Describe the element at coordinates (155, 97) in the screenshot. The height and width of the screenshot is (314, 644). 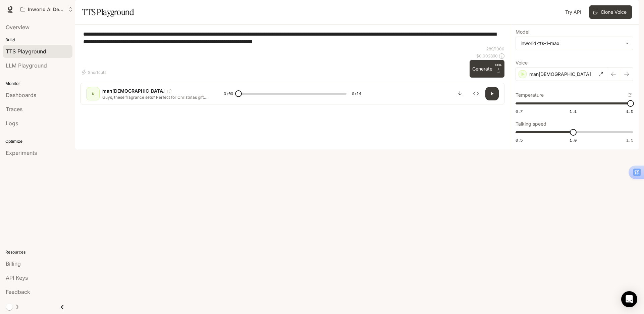
I see `p: Guys, these fragrance sets? Perfect for Christmas gifts or little stocking fillers. Each box has ...` at that location.